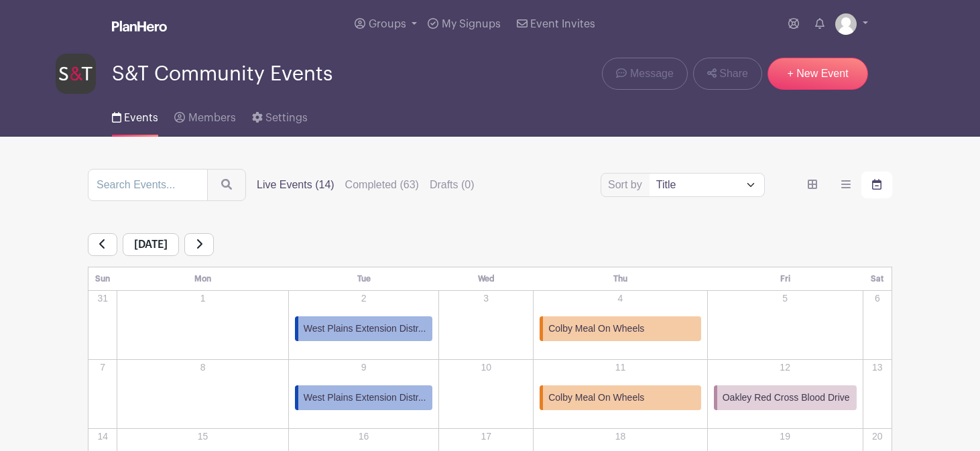 Image resolution: width=980 pixels, height=451 pixels. Describe the element at coordinates (370, 185) in the screenshot. I see `div: filters` at that location.